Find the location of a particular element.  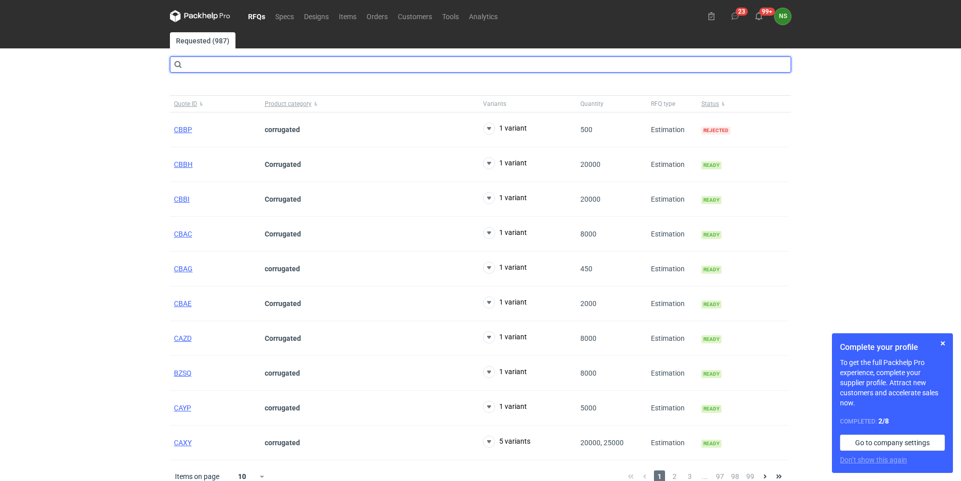

button: Don’t show this again is located at coordinates (873, 460).